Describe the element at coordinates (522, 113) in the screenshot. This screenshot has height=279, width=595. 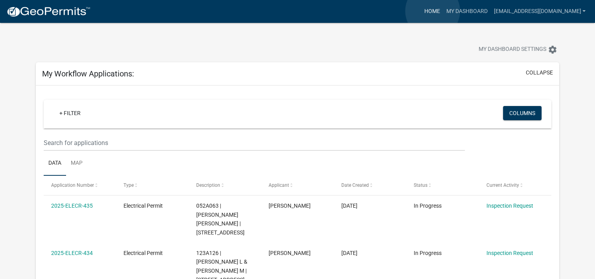
I see `button: Columns` at that location.